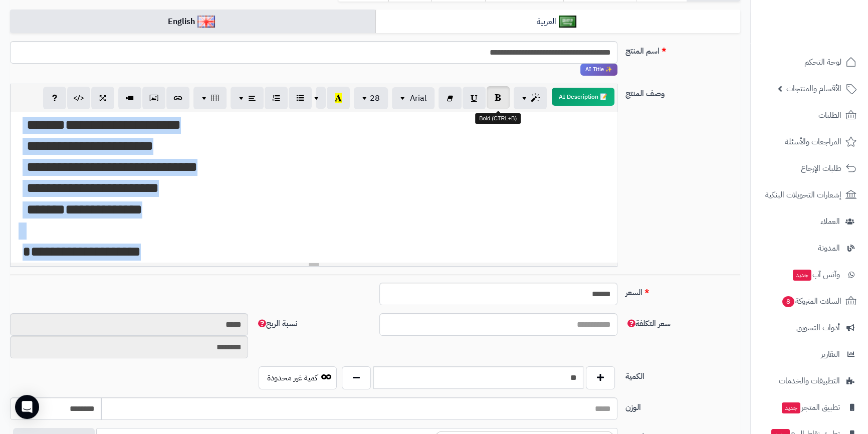  Describe the element at coordinates (809, 195) in the screenshot. I see `a: إشعارات التحويلات البنكية` at that location.